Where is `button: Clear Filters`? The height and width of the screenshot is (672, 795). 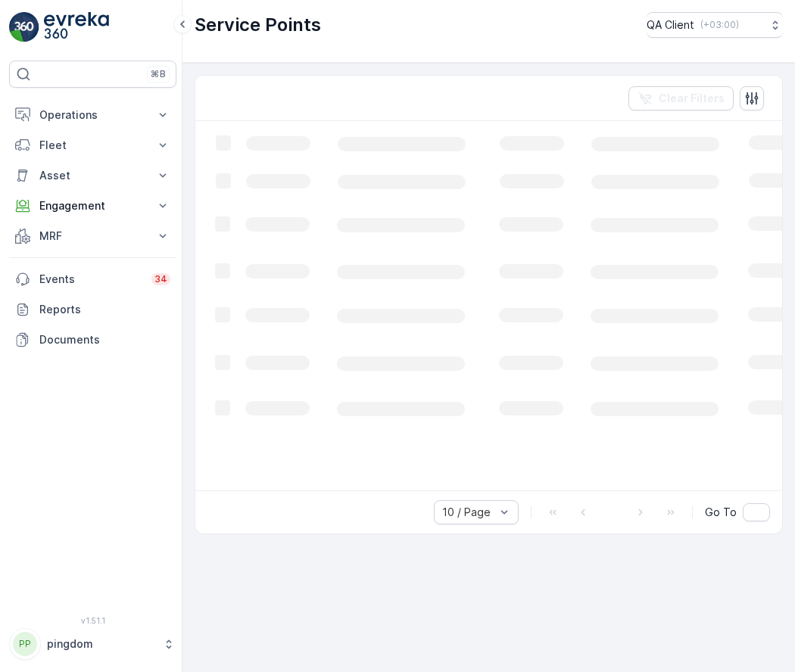 button: Clear Filters is located at coordinates (681, 98).